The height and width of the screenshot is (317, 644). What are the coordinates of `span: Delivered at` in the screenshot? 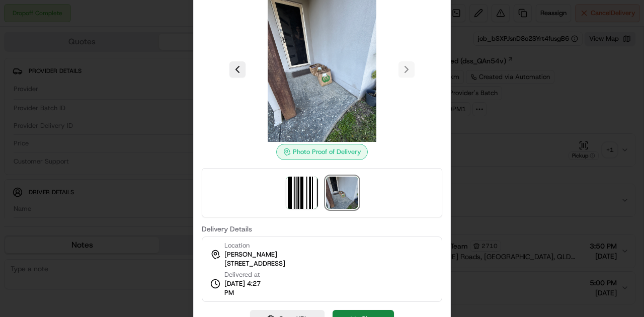 It's located at (248, 275).